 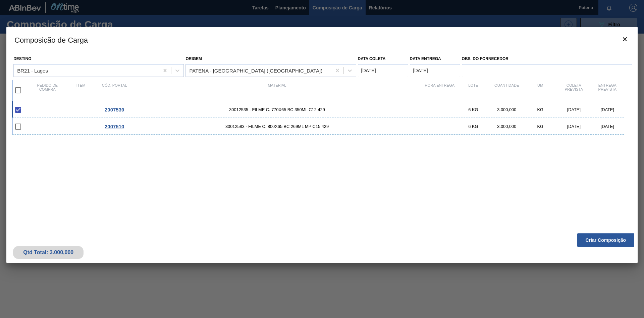 I want to click on span: 30012583 - FILME C. 800X65 BC 269ML MP C15 429, so click(x=277, y=126).